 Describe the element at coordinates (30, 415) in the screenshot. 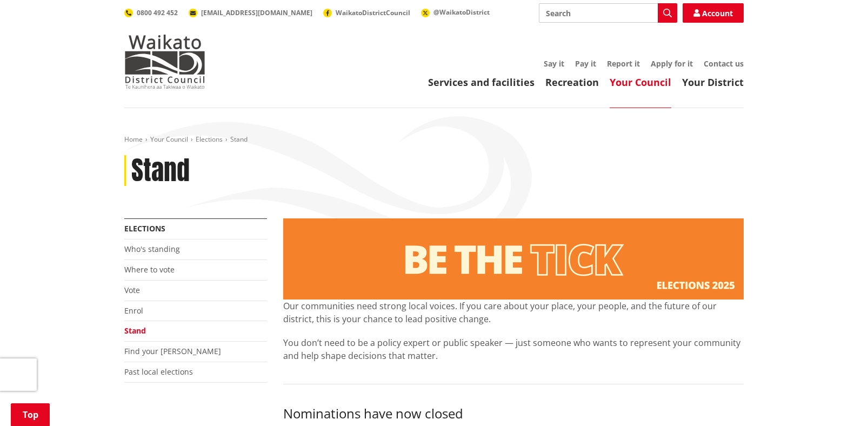

I see `a: Top` at that location.